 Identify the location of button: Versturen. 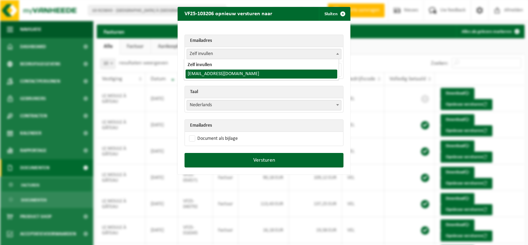
(264, 160).